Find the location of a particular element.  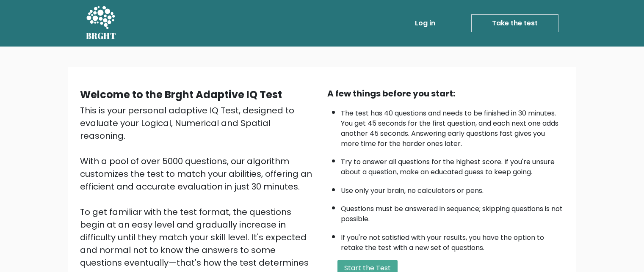

li: The test has 40 questions and needs to be finished in 30 minutes. You get 45 seconds for the firs... is located at coordinates (452, 127).